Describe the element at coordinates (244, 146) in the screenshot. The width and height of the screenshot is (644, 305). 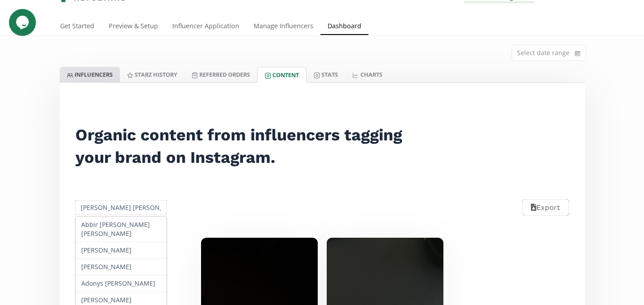
I see `h2: Organic content from influencers tagging your brand on Instagram.` at that location.